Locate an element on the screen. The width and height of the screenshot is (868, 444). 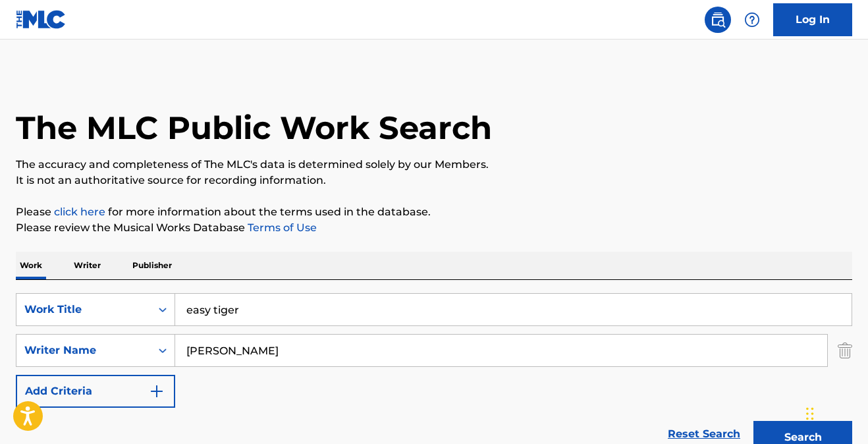
p: Please for more information about the terms used in the database. is located at coordinates (434, 212).